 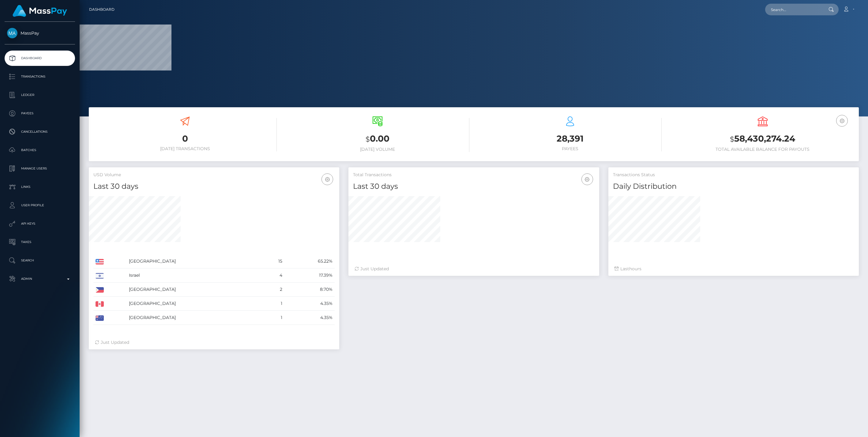 What do you see at coordinates (99, 304) in the screenshot?
I see `img: CA.png` at bounding box center [99, 304].